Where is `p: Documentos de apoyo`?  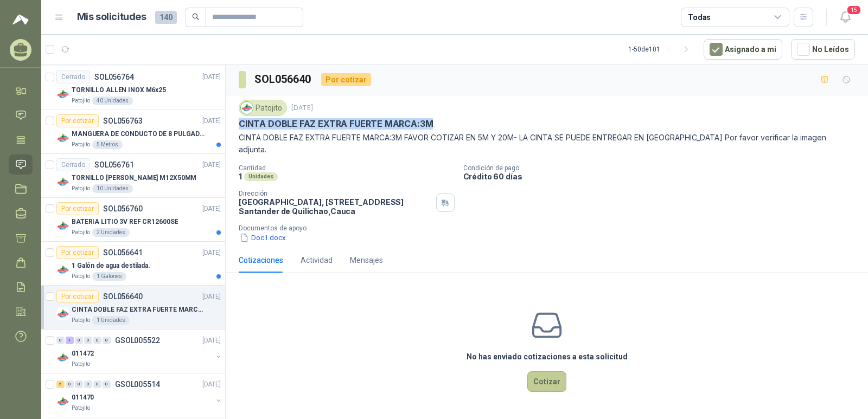 p: Documentos de apoyo is located at coordinates (551, 228).